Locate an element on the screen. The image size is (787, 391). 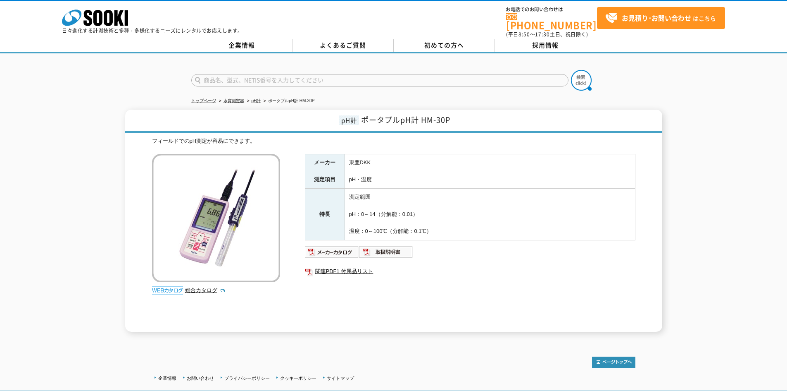
a: 総合カタログ is located at coordinates (205, 290).